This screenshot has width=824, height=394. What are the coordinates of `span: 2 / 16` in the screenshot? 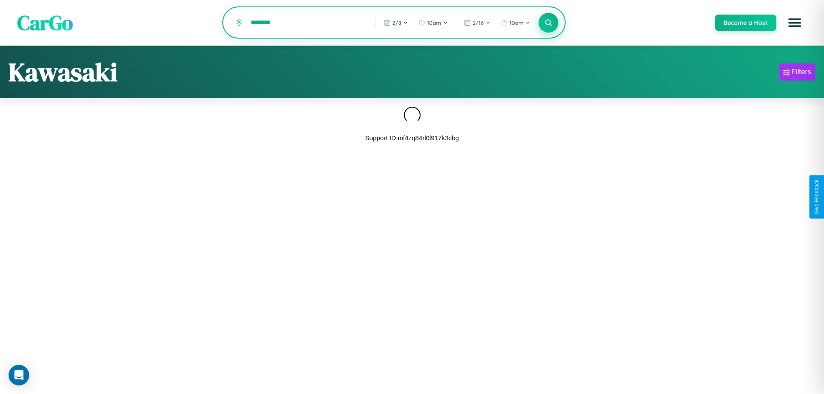 It's located at (478, 23).